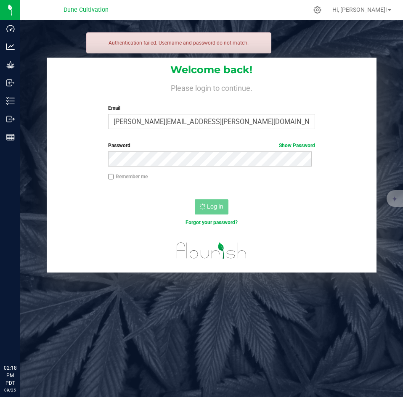 The image size is (403, 397). Describe the element at coordinates (211, 88) in the screenshot. I see `h4: Please login to continue.` at that location.